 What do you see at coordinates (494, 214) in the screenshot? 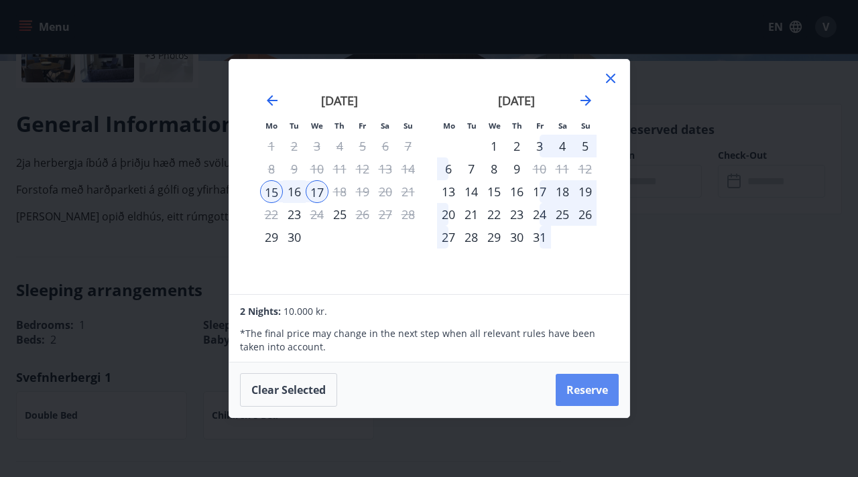
I see `div: 22` at bounding box center [494, 214].